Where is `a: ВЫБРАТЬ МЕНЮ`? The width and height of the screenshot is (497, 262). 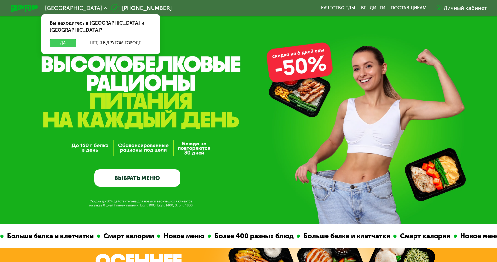
a: ВЫБРАТЬ МЕНЮ is located at coordinates (137, 178).